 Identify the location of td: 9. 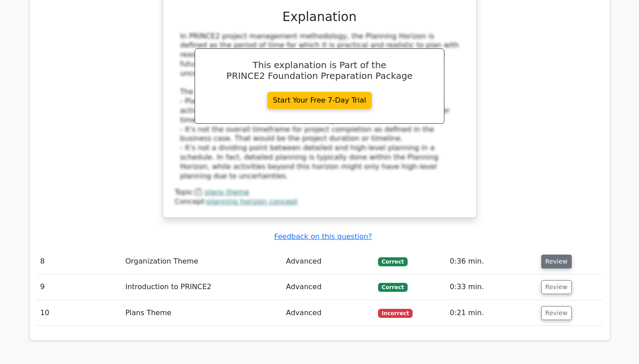
(79, 287).